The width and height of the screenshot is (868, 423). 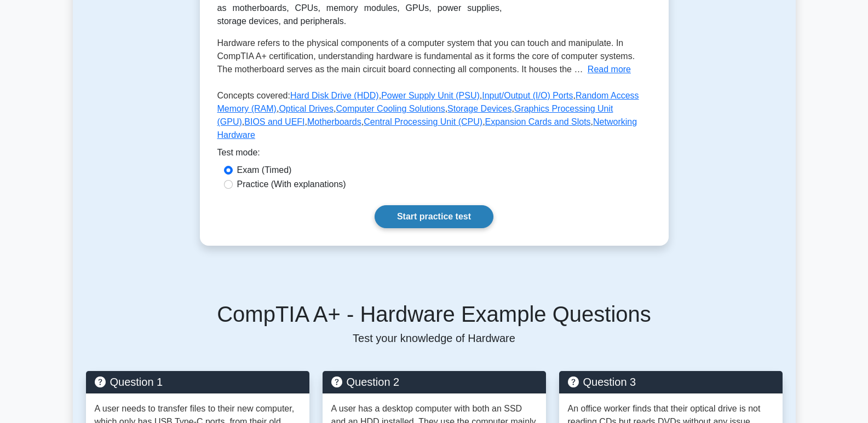 What do you see at coordinates (671, 382) in the screenshot?
I see `h5: Question 3` at bounding box center [671, 382].